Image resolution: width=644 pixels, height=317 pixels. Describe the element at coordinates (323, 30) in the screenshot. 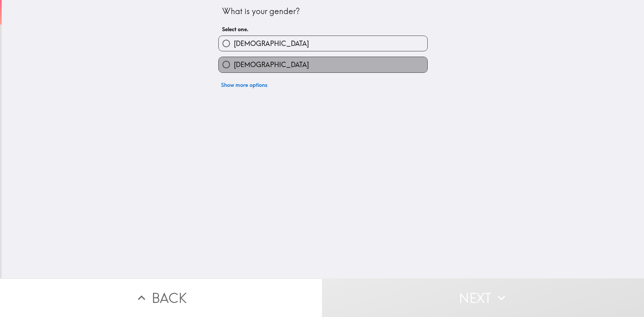

I see `h6: Select one.` at that location.